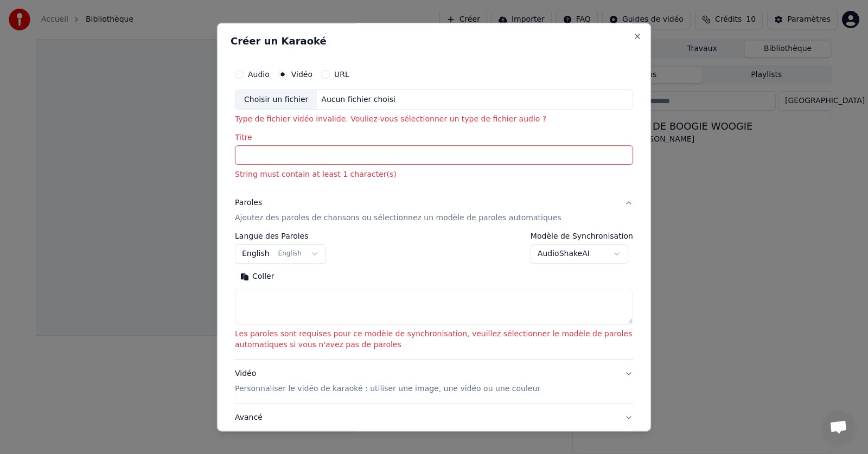 This screenshot has width=868, height=454. What do you see at coordinates (434, 296) in the screenshot?
I see `div: ParolesAjoutez des paroles de chansons ou sélectionnez un modèle de paroles automatiques` at bounding box center [434, 296].